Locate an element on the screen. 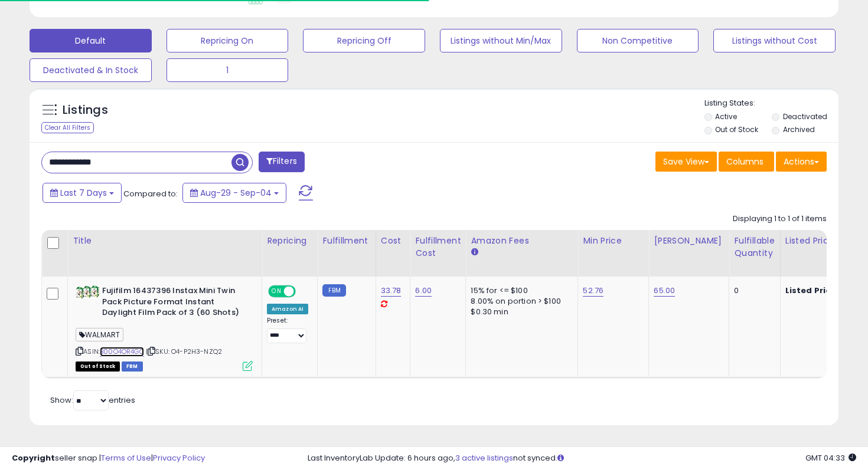 Image resolution: width=868 pixels, height=470 pixels. a: Terms of Use is located at coordinates (126, 458).